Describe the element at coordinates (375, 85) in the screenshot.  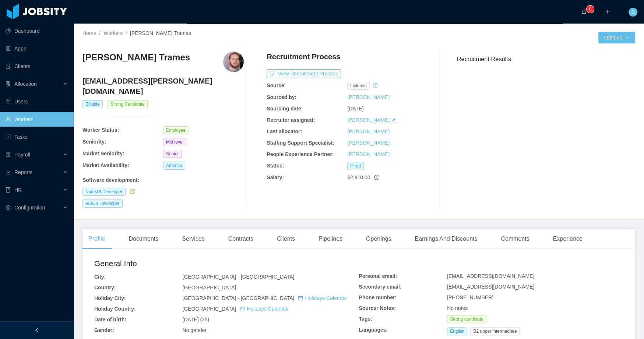
I see `i: icon: history` at that location.